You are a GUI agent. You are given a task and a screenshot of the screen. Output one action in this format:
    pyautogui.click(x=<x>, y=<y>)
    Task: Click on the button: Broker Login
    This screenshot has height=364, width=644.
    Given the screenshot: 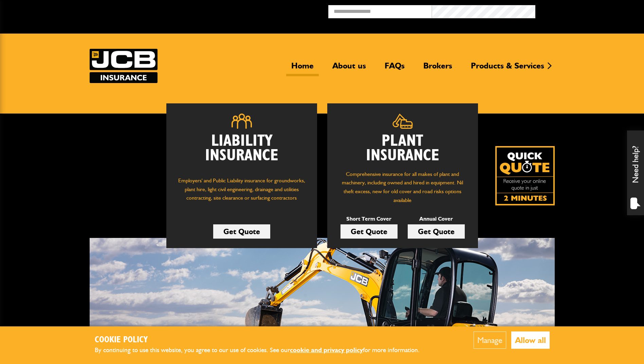 What is the action you would take?
    pyautogui.click(x=587, y=10)
    